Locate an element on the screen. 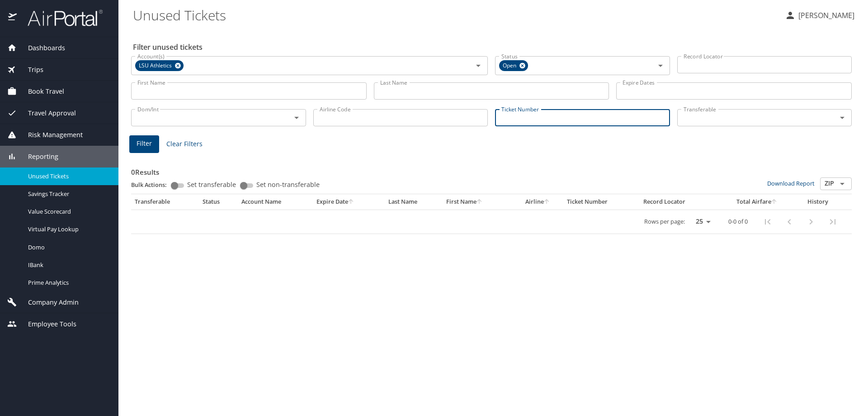 The width and height of the screenshot is (868, 416). th: History is located at coordinates (818, 202).